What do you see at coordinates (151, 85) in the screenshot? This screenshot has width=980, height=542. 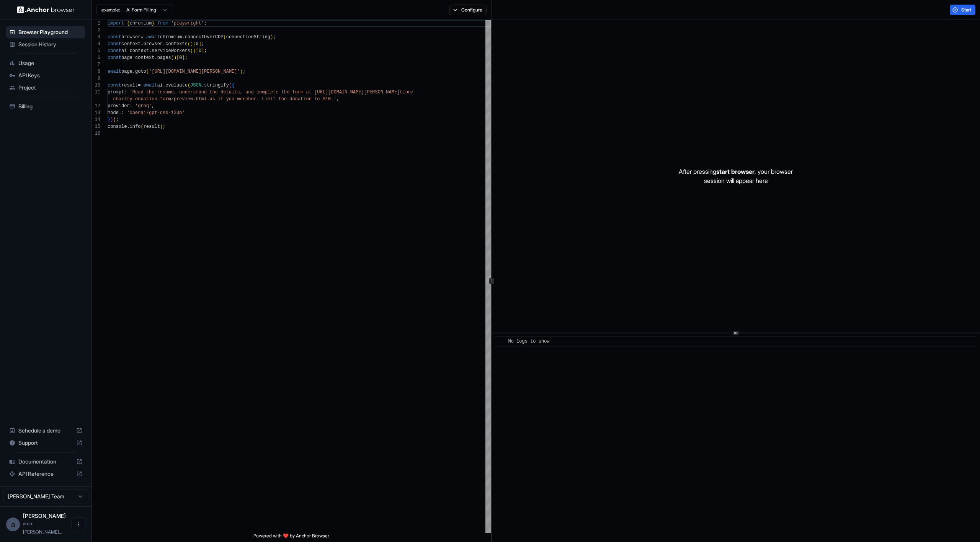 I see `span: await` at bounding box center [151, 85].